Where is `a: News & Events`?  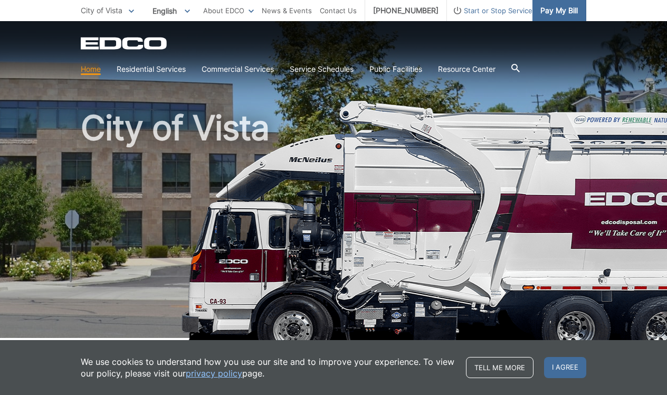
a: News & Events is located at coordinates (286, 11).